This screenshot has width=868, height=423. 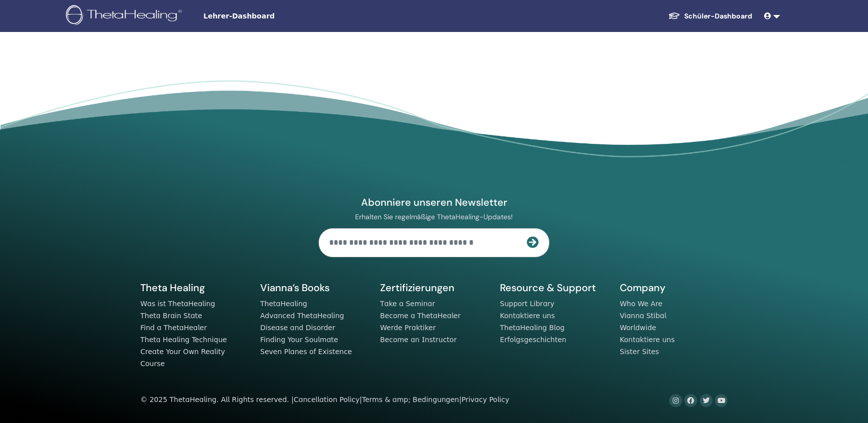 What do you see at coordinates (641, 303) in the screenshot?
I see `a: Who We Are` at bounding box center [641, 303].